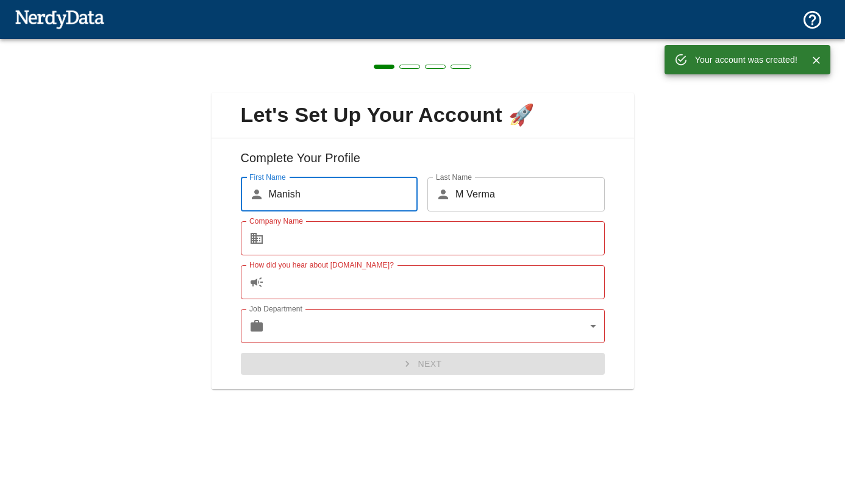 The image size is (845, 504). What do you see at coordinates (422, 116) in the screenshot?
I see `span: Let's Set Up Your Account 🚀` at bounding box center [422, 116].